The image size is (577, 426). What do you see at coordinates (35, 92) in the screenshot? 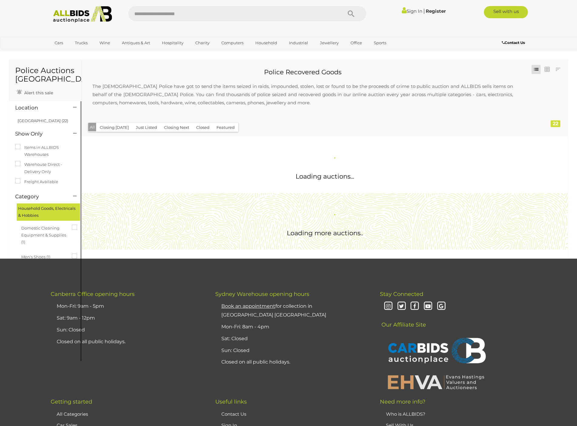
I see `a: Alert this sale` at bounding box center [35, 92].